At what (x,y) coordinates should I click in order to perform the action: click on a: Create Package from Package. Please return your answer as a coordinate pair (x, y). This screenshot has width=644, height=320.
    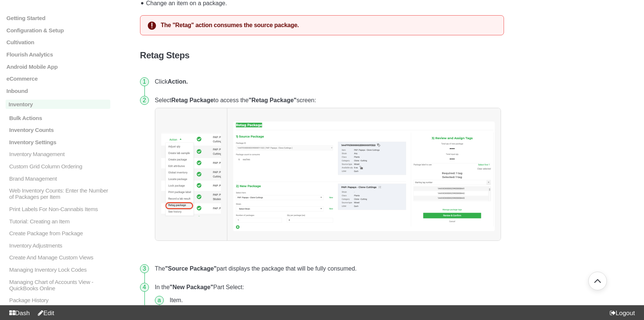
    Looking at the image, I should click on (58, 233).